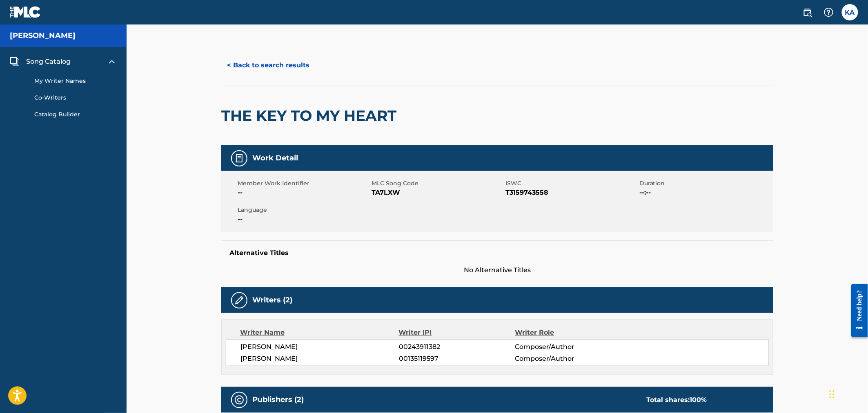  I want to click on a: Co-Writers, so click(76, 97).